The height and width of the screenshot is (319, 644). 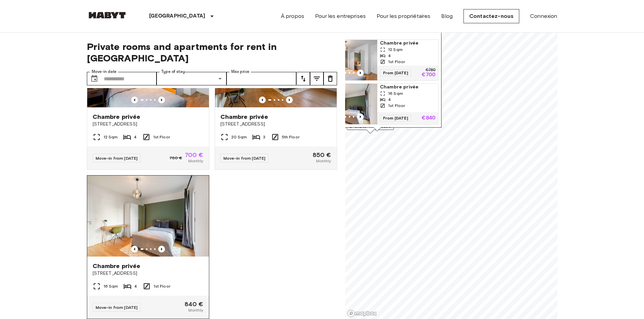 What do you see at coordinates (194, 155) in the screenshot?
I see `span: 700 €` at bounding box center [194, 155].